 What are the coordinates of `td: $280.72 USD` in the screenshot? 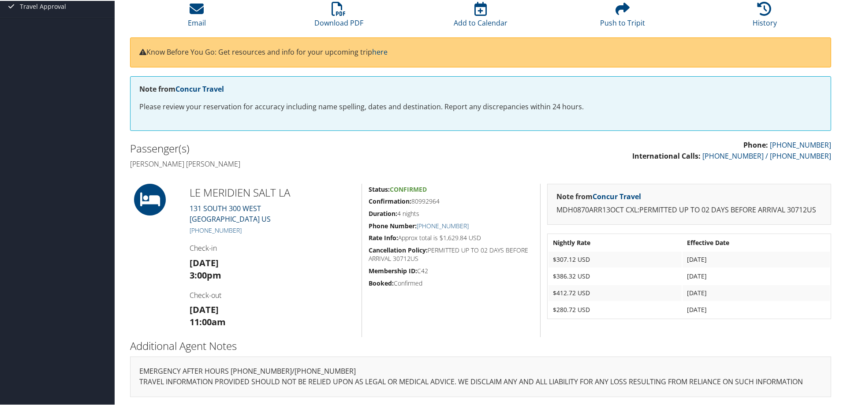 It's located at (615, 309).